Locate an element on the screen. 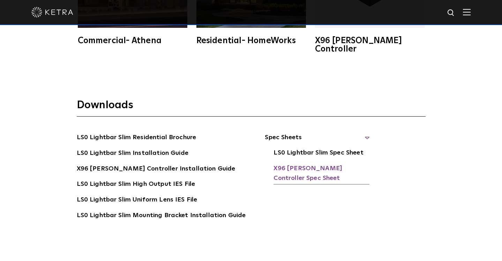  img: ketra-logo-2019-white is located at coordinates (52, 12).